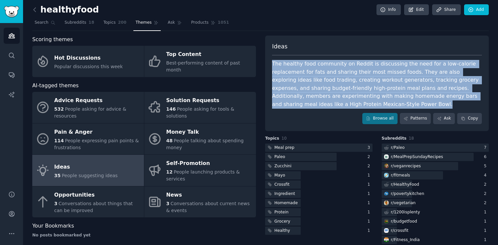  I want to click on div: Ideas, so click(86, 167).